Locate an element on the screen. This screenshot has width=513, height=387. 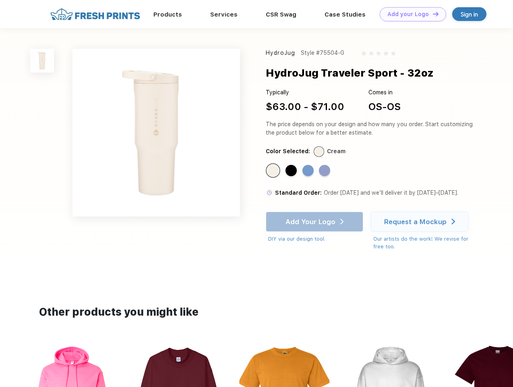
span: Standard Order: is located at coordinates (299, 193).